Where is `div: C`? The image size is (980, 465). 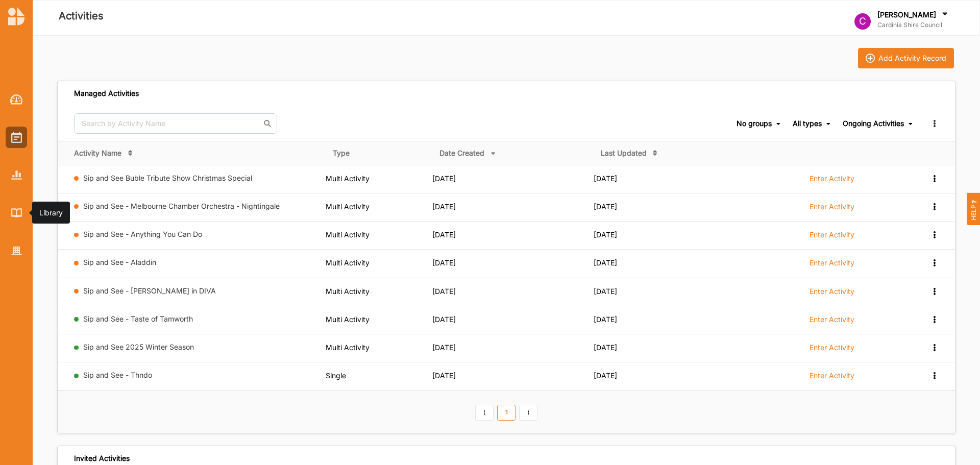
div: C is located at coordinates (863, 22).